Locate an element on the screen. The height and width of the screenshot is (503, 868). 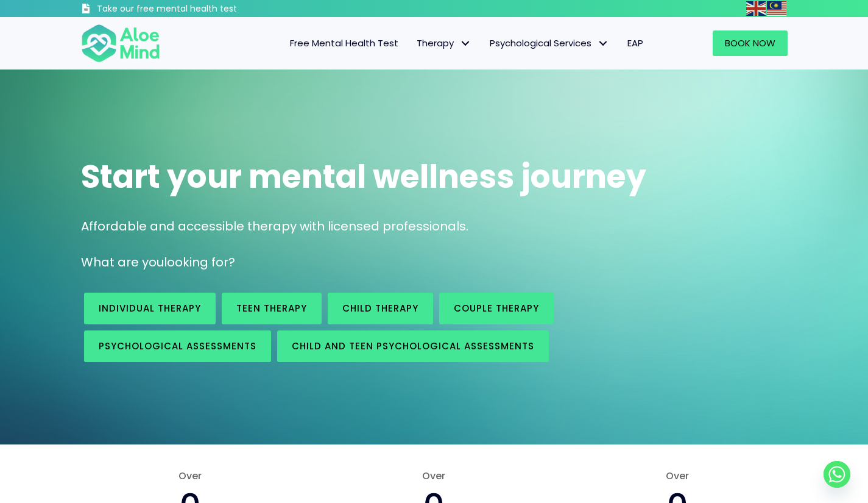
span: Psychological Services is located at coordinates (550, 43).